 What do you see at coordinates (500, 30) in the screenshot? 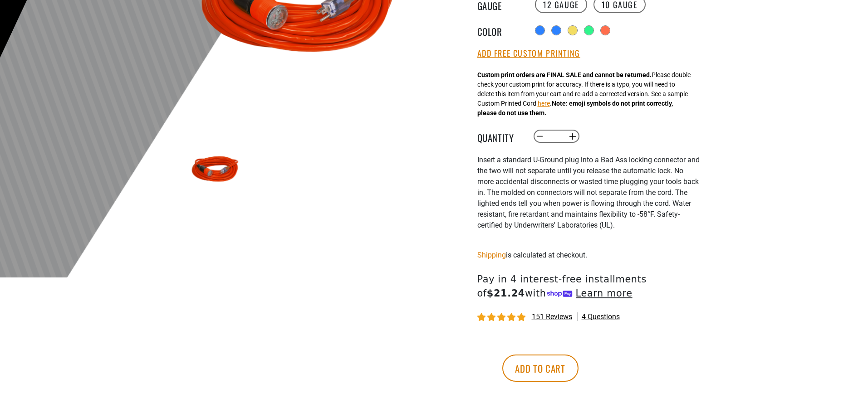
I see `legend: Color` at bounding box center [500, 30].